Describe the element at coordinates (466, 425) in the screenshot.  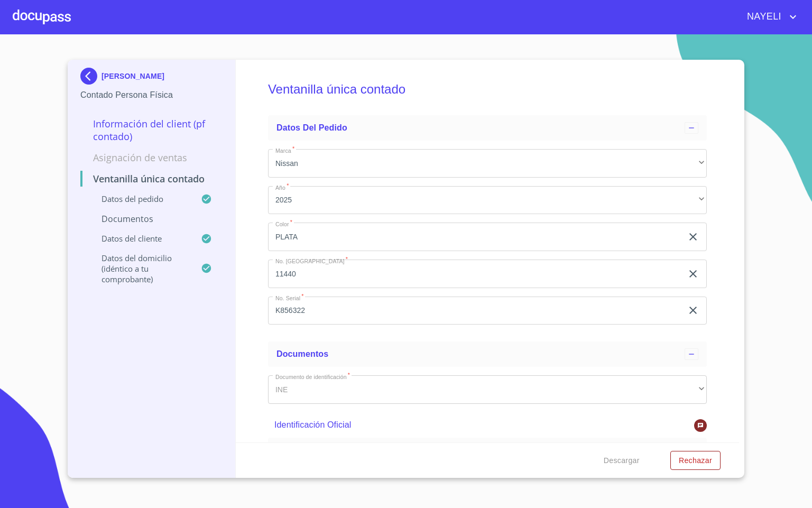
I see `p: Identificación Oficial` at that location.